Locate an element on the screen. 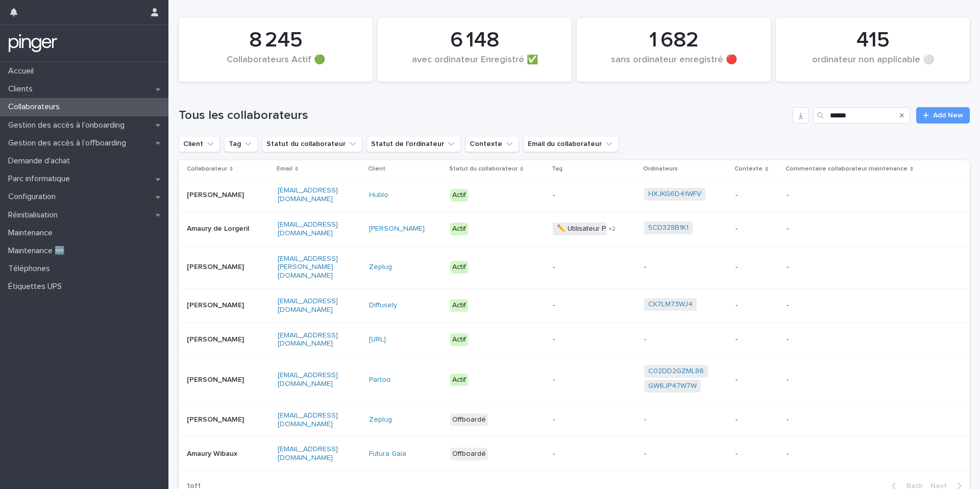 The image size is (980, 489). p: Collaborateur is located at coordinates (207, 169).